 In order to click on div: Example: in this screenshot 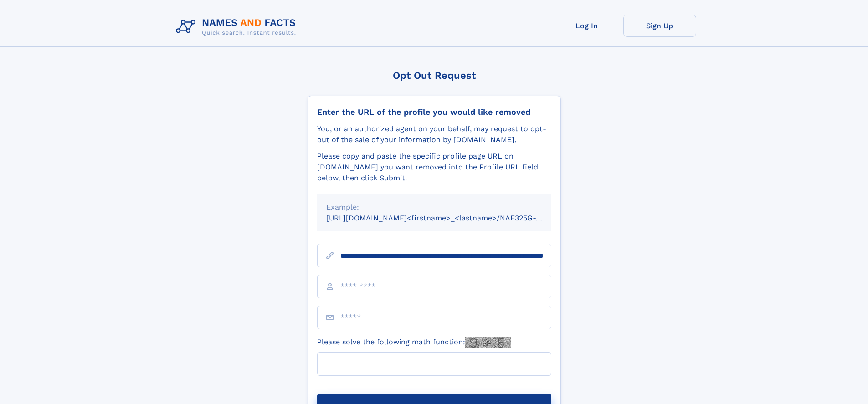, I will do `click(434, 207)`.